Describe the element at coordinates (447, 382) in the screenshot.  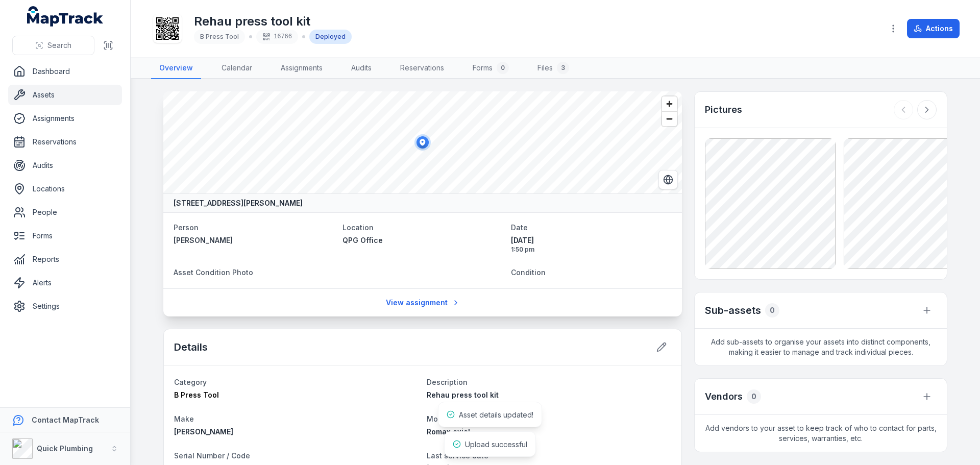
I see `span: Description` at that location.